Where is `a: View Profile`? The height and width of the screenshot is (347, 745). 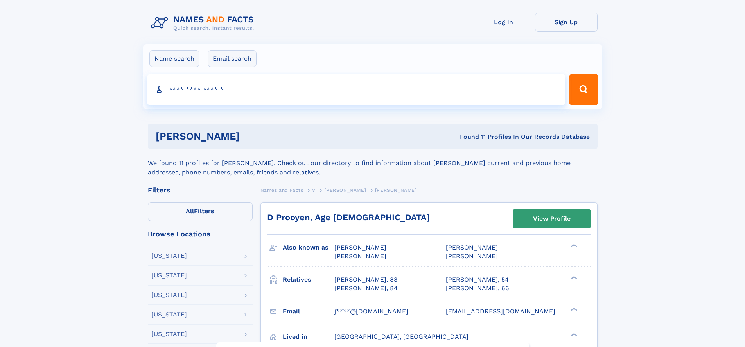
a: View Profile is located at coordinates (551, 218).